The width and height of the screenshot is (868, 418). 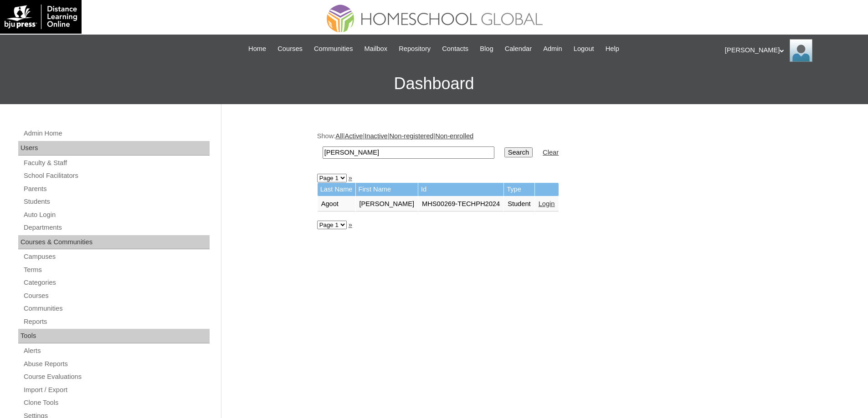 I want to click on span: Calendar, so click(x=518, y=49).